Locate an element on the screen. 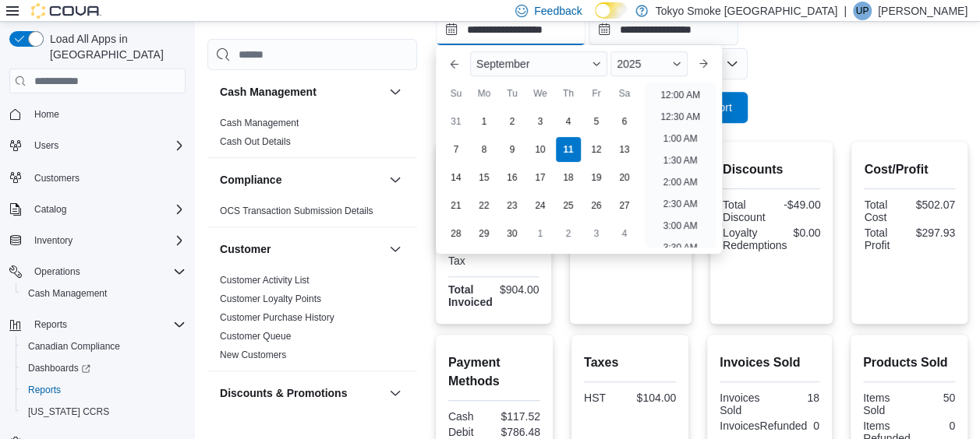  div: Debit is located at coordinates (469, 432).